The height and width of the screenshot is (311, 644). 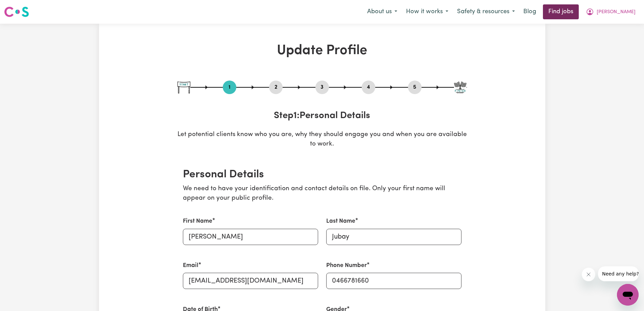 I want to click on h1: Update Profile, so click(x=322, y=51).